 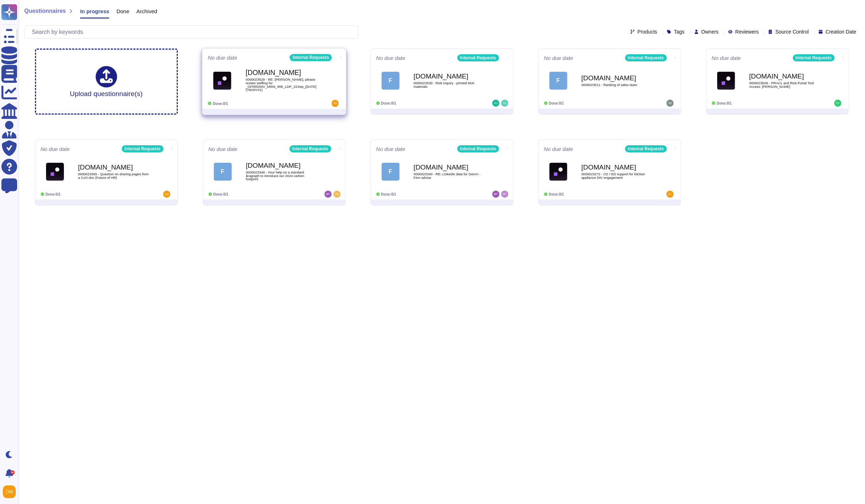 What do you see at coordinates (618, 176) in the screenshot?
I see `span: 0000023272 - CD / ED support for kitchen appliance DtV engagement` at bounding box center [618, 176].